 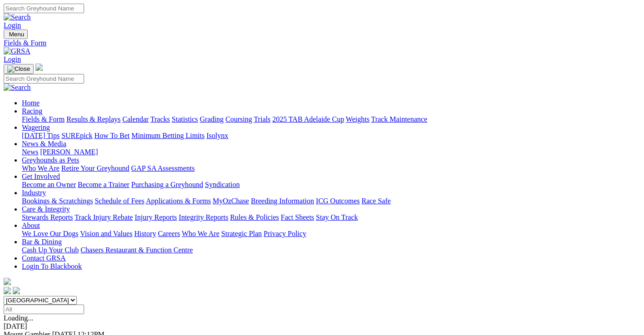 What do you see at coordinates (217, 136) in the screenshot?
I see `a: Isolynx` at bounding box center [217, 136].